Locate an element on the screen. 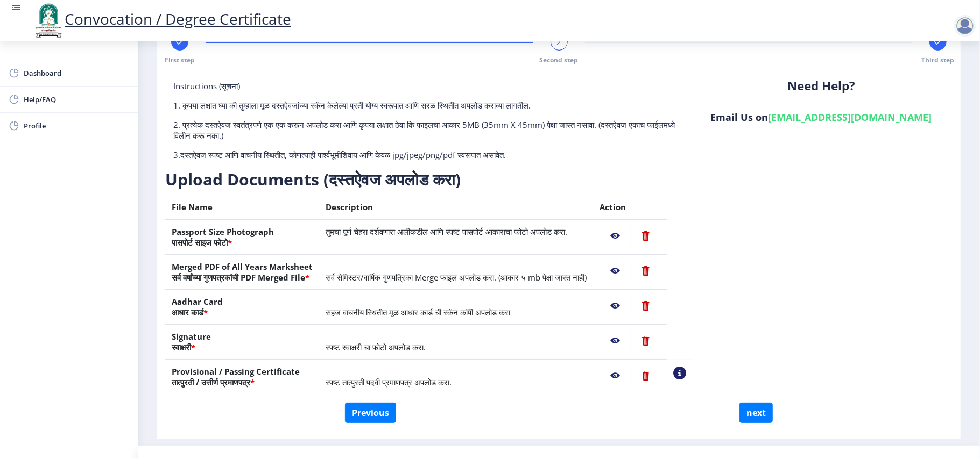  span: Instructions (सूचना) is located at coordinates (207, 86).